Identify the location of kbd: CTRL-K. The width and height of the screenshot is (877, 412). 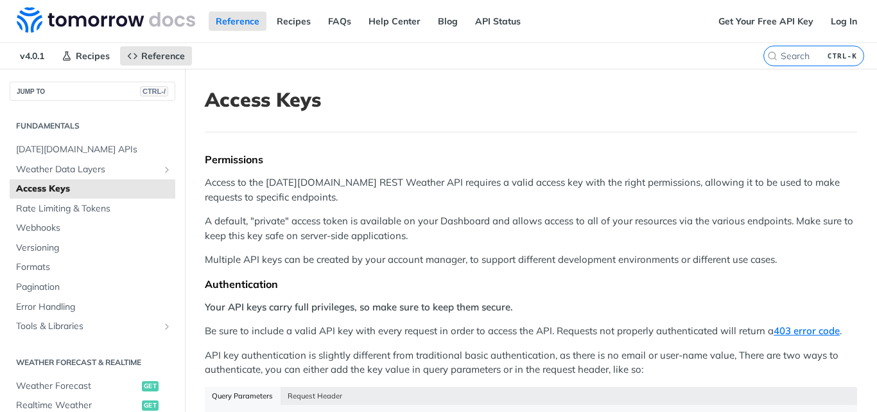
(843, 56).